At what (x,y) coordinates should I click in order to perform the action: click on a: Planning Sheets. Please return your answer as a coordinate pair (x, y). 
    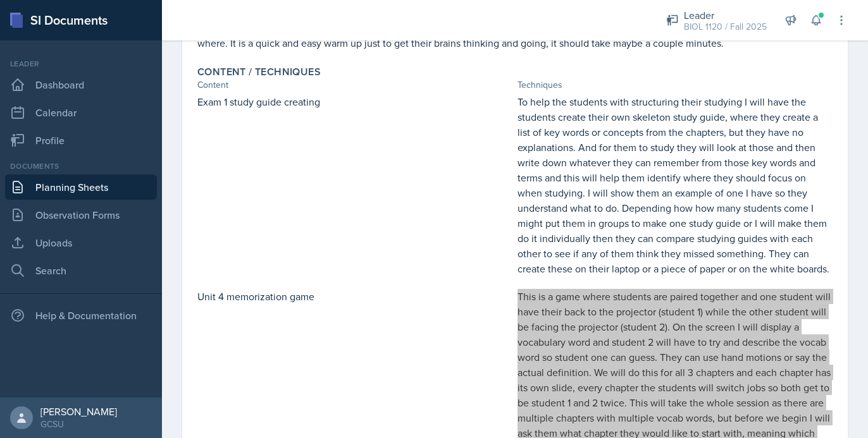
    Looking at the image, I should click on (81, 187).